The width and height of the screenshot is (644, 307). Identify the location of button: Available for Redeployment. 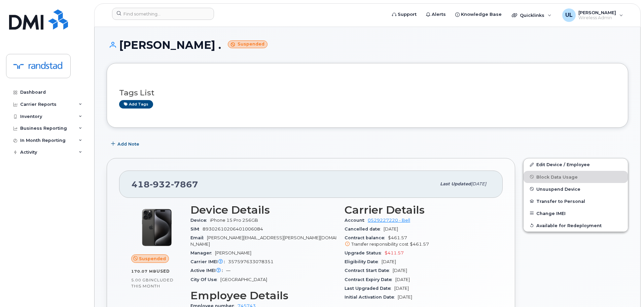
(576, 225).